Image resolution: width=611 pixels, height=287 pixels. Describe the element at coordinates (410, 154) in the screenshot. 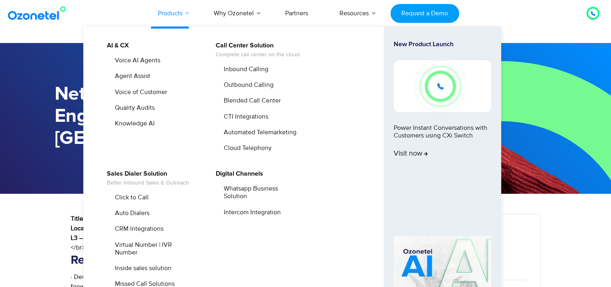

I see `span: Visit now` at that location.